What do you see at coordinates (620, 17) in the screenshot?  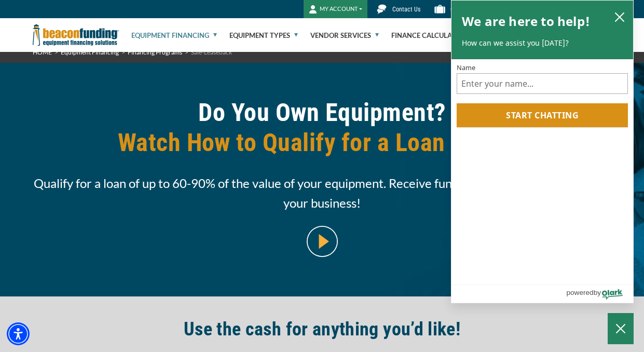 I see `button: close chatbox` at bounding box center [620, 17].